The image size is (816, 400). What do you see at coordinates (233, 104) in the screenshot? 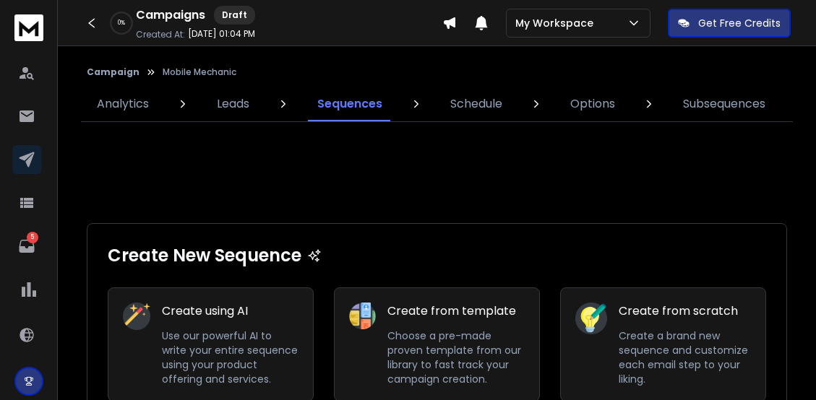
I see `a: Leads` at bounding box center [233, 104].